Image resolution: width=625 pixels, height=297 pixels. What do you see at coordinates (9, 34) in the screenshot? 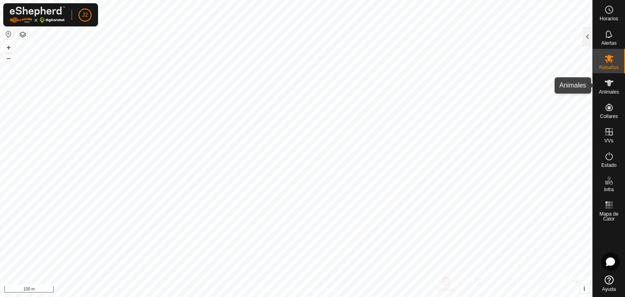
I see `button: Restablecer Mapa` at bounding box center [9, 34].